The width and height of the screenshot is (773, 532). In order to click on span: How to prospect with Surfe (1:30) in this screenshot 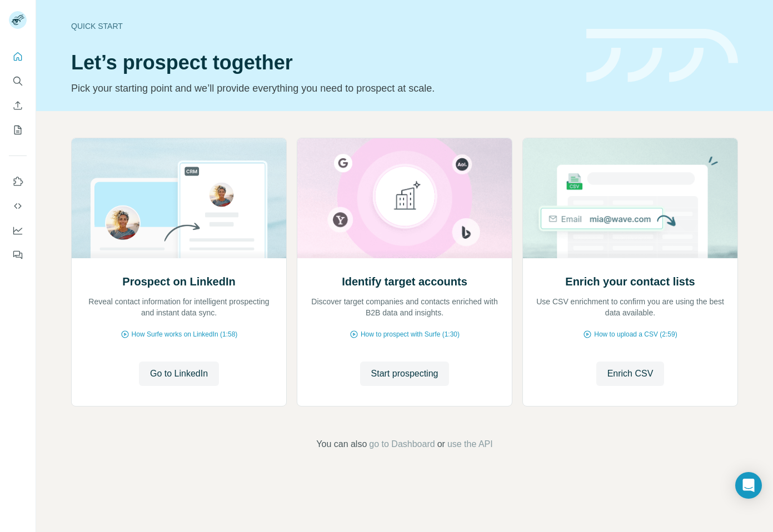, I will do `click(410, 334)`.